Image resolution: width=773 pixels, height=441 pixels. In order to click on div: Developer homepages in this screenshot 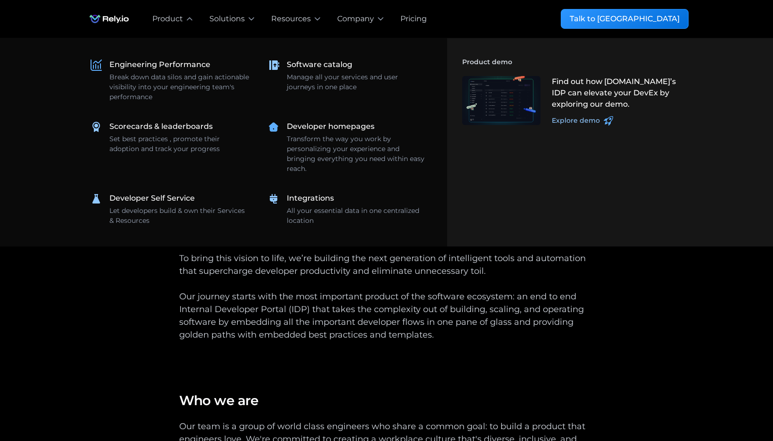, I will do `click(331, 126)`.